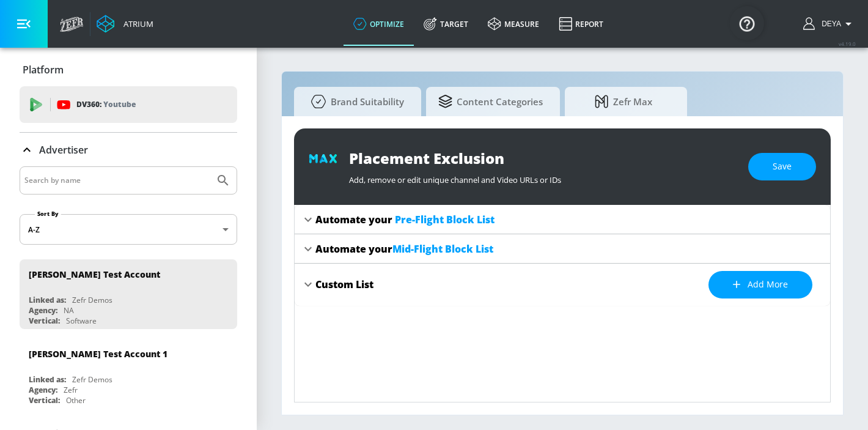 Image resolution: width=868 pixels, height=430 pixels. Describe the element at coordinates (135, 23) in the screenshot. I see `div: Atrium` at that location.